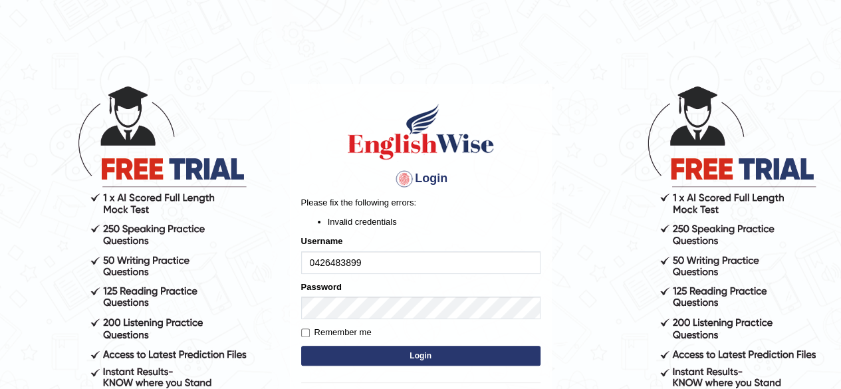 The height and width of the screenshot is (389, 841). Describe the element at coordinates (421, 179) in the screenshot. I see `h4: Login` at that location.